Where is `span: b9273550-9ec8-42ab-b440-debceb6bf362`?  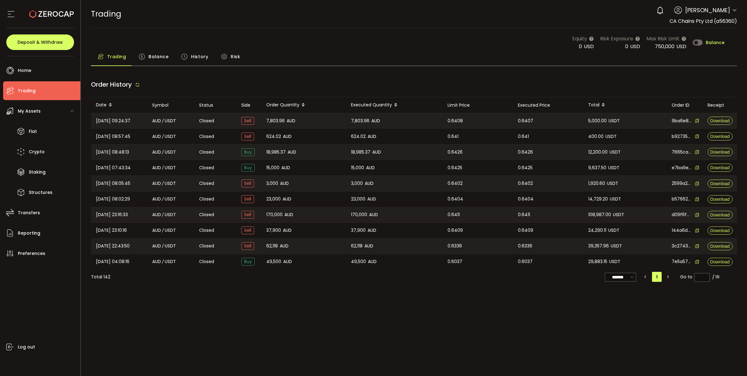
span: b9273550-9ec8-42ab-b440-debceb6bf362 is located at coordinates (682, 136).